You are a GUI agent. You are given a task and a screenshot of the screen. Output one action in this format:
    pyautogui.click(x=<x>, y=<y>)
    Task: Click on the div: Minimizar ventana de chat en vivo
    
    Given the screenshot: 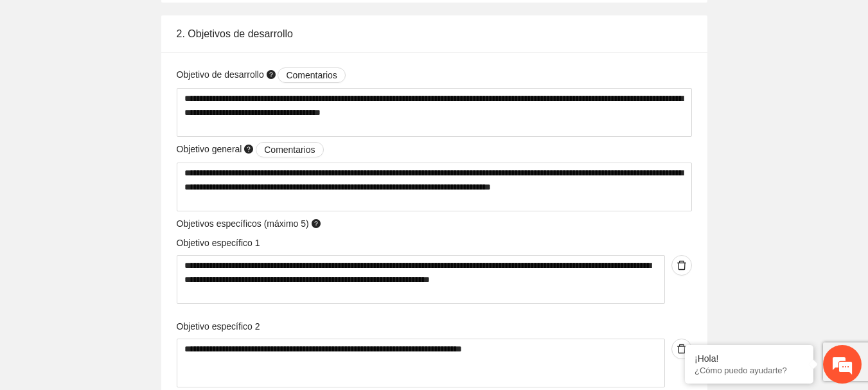 What is the action you would take?
    pyautogui.click(x=226, y=22)
    